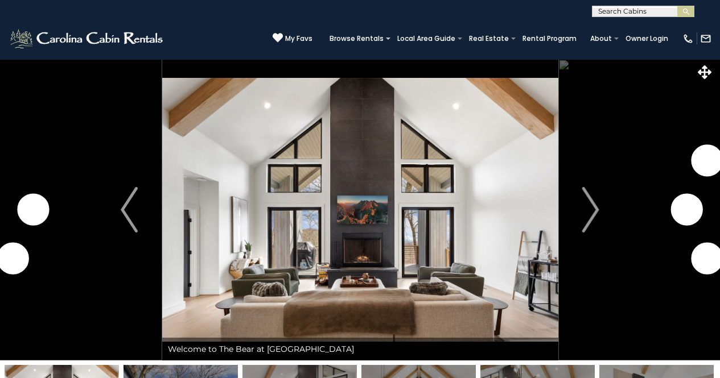 The width and height of the screenshot is (720, 378). What do you see at coordinates (299, 39) in the screenshot?
I see `span: My Favs` at bounding box center [299, 39].